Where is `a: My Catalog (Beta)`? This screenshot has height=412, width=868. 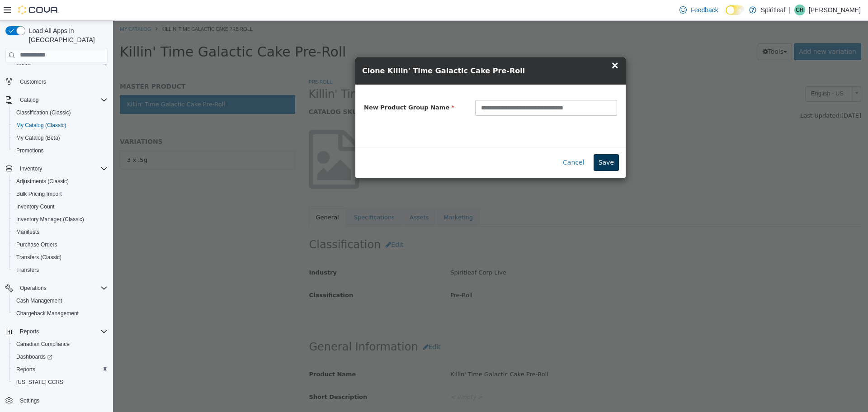 a: My Catalog (Beta) is located at coordinates (38, 138).